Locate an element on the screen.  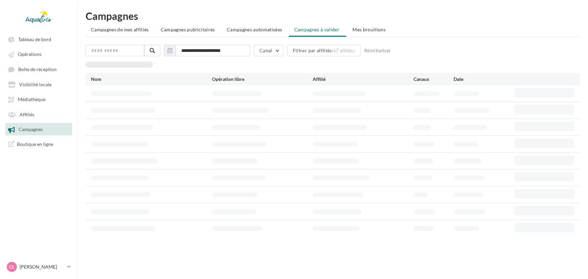
div: Date is located at coordinates (483, 79).